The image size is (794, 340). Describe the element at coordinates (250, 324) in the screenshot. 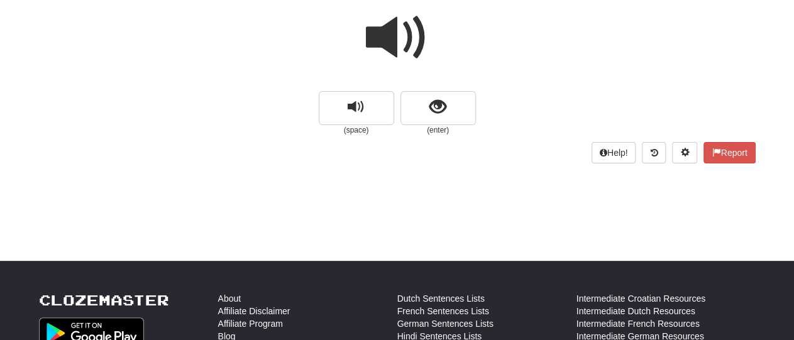

I see `a: Affiliate Program` at that location.